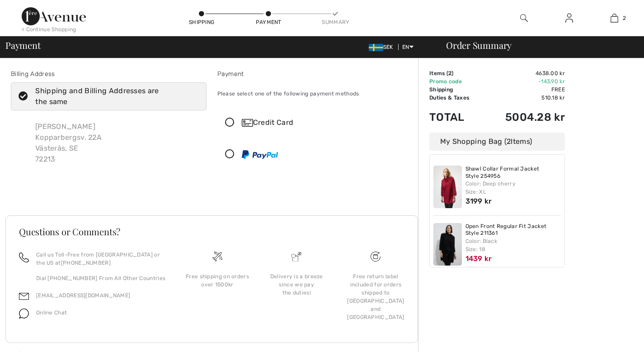 The image size is (644, 352). Describe the element at coordinates (479, 258) in the screenshot. I see `span: 1439 kr` at that location.